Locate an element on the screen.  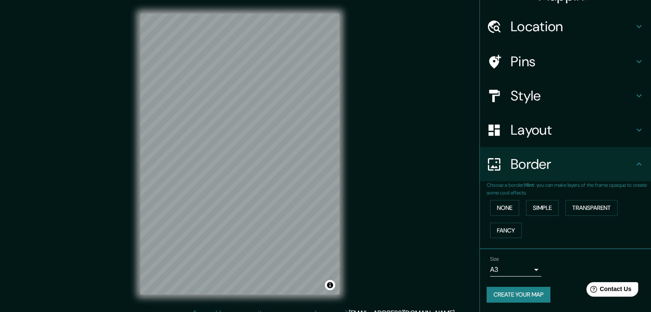
div: A3 is located at coordinates (516, 270).